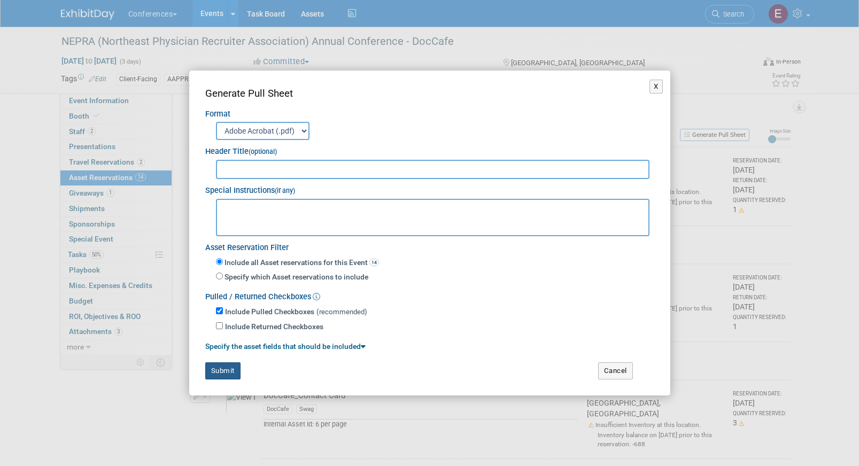 The height and width of the screenshot is (466, 859). What do you see at coordinates (274, 327) in the screenshot?
I see `label: Include Returned Checkboxes` at bounding box center [274, 327].